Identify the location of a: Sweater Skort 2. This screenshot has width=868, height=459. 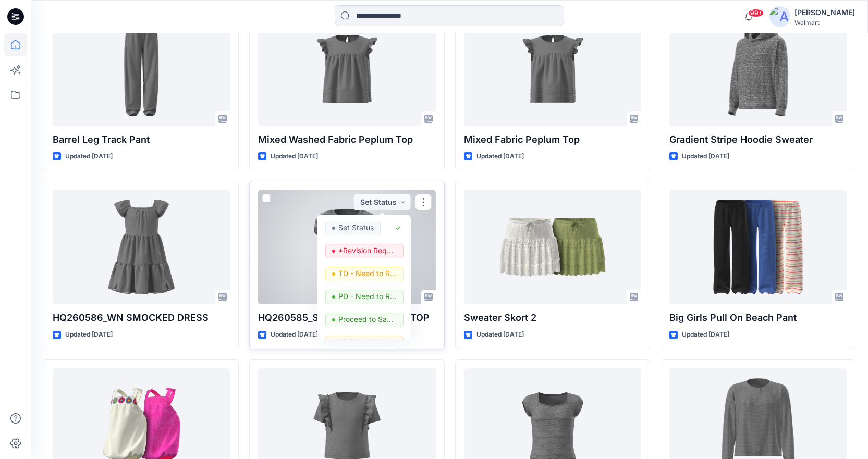
(553, 247).